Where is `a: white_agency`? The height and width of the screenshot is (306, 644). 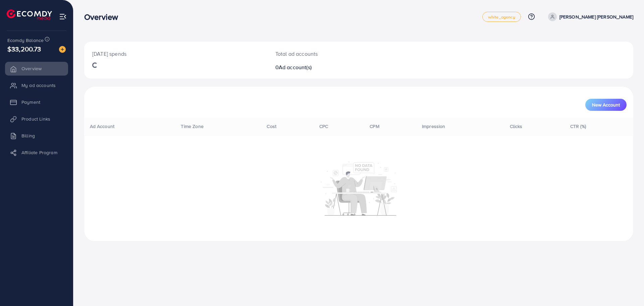 a: white_agency is located at coordinates (502, 17).